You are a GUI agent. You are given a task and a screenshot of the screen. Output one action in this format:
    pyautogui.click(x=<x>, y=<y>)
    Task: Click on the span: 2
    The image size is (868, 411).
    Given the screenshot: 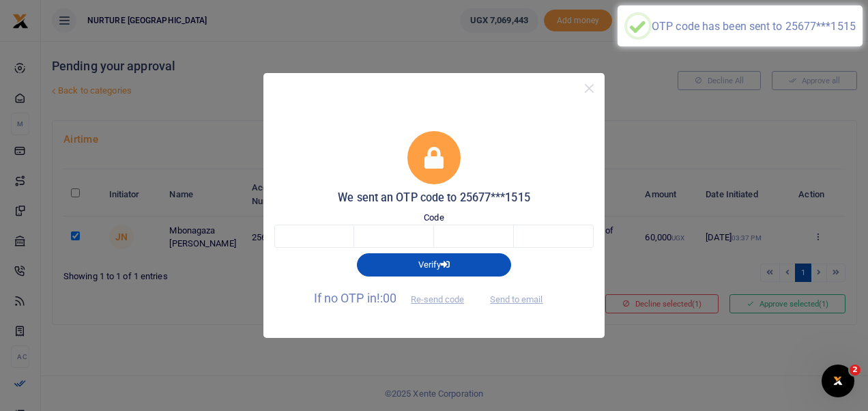 What is the action you would take?
    pyautogui.click(x=855, y=370)
    